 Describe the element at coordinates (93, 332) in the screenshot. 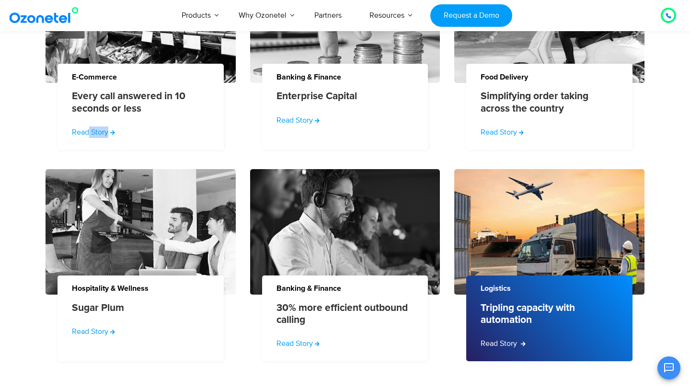

I see `a: Read more about Sugar Plum` at that location.